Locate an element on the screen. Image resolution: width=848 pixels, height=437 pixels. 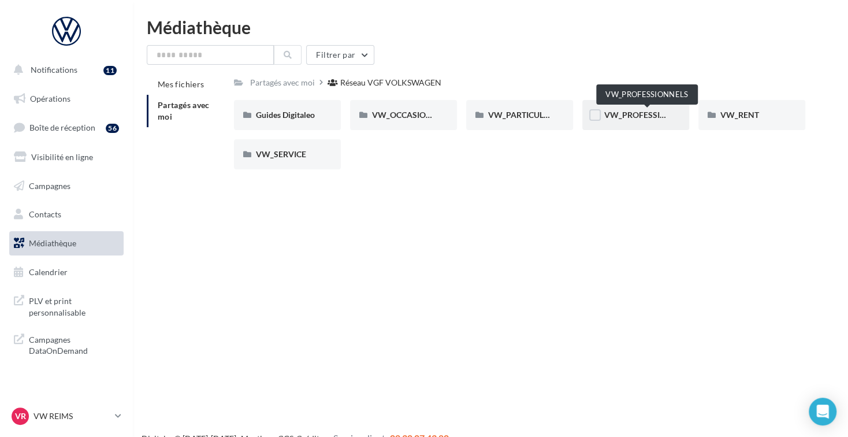
a: Visibilité en ligne is located at coordinates (66, 157).